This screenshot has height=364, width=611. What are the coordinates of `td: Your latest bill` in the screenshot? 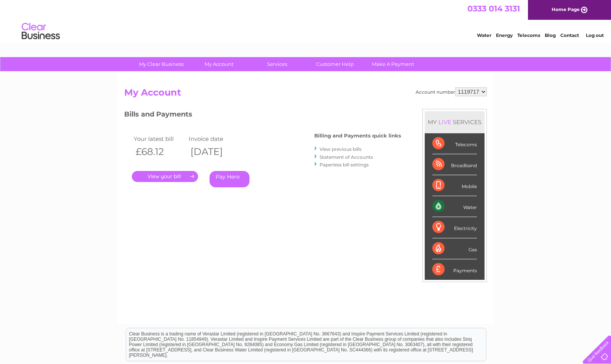 It's located at (159, 139).